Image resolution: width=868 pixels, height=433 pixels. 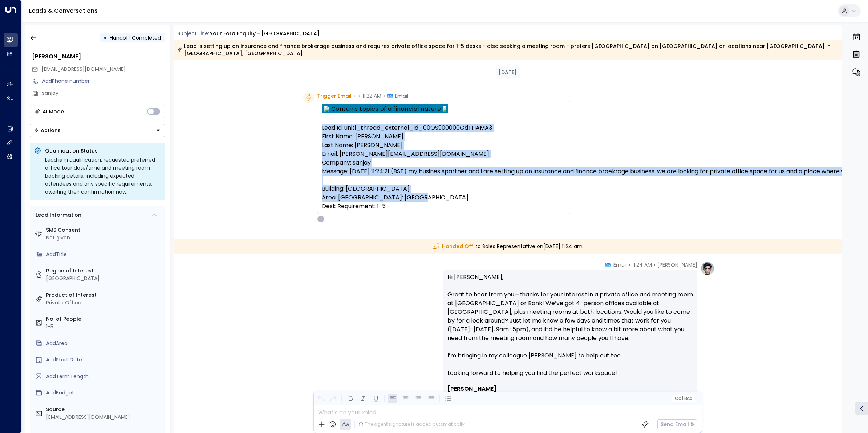 I want to click on div: AddArea, so click(x=104, y=344).